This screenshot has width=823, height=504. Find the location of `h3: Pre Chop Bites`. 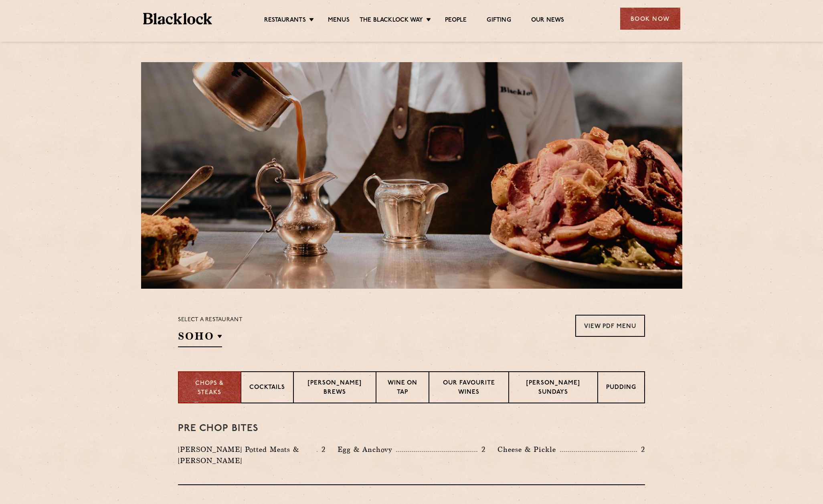

h3: Pre Chop Bites is located at coordinates (411, 429).